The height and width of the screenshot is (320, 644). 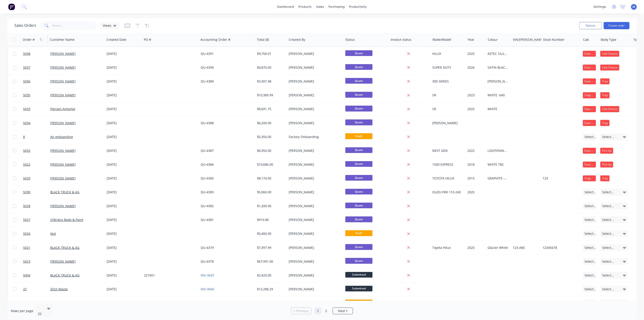 What do you see at coordinates (493, 40) in the screenshot?
I see `div: Colour` at bounding box center [493, 40].